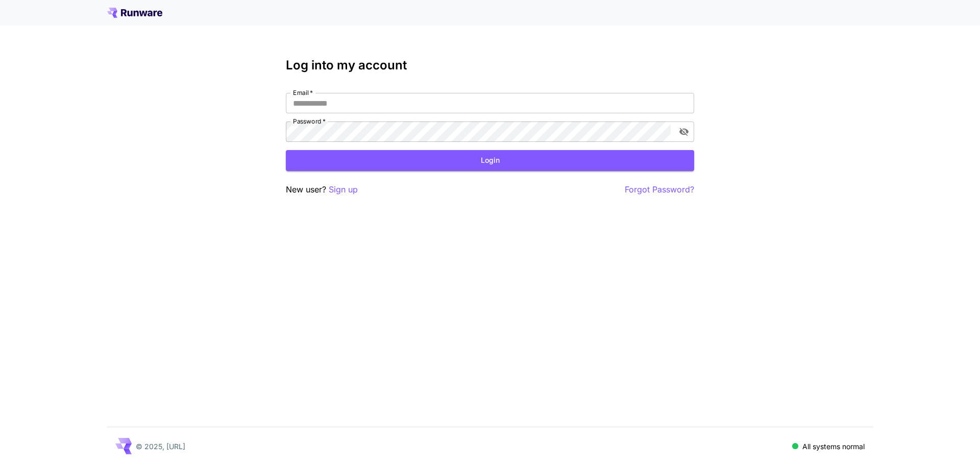 This screenshot has width=980, height=465. I want to click on p: Forgot Password?, so click(660, 190).